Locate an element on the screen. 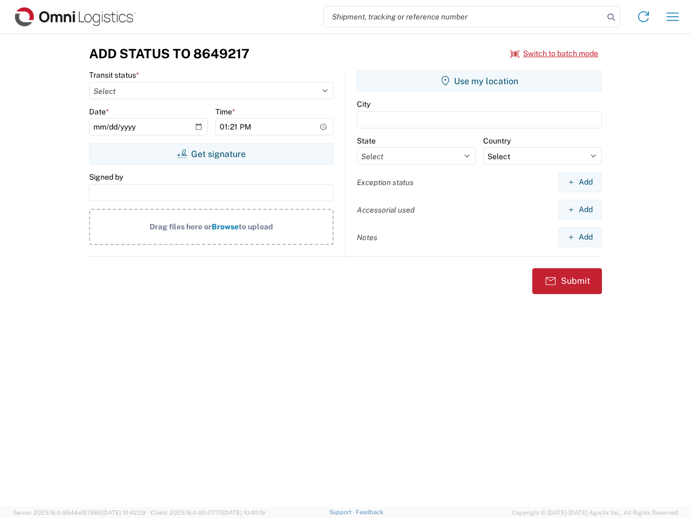  label: Exception status is located at coordinates (385, 182).